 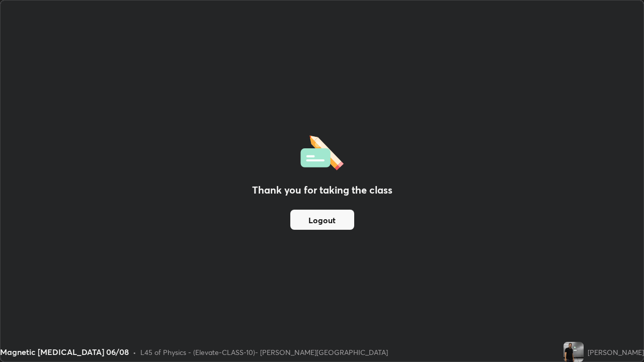 I want to click on button: Logout, so click(x=322, y=220).